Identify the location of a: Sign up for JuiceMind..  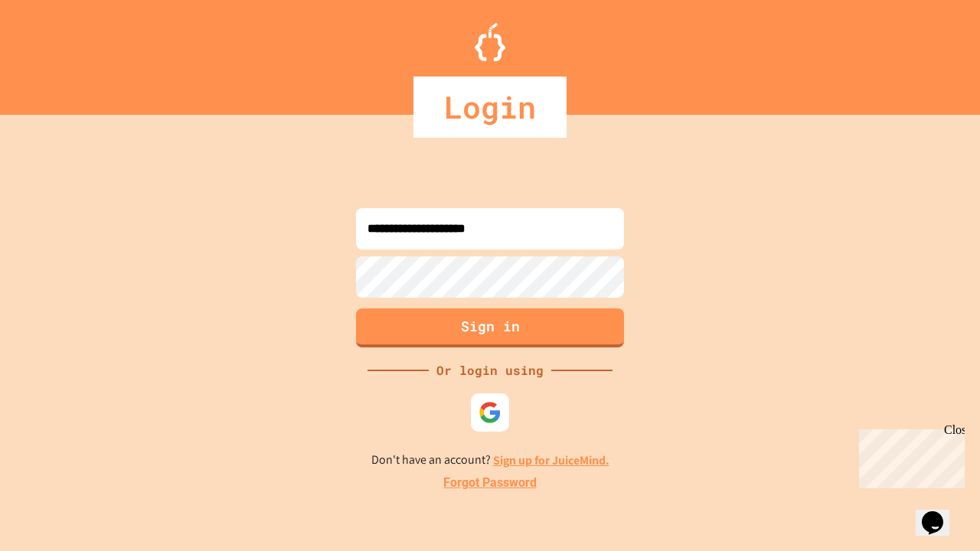
(551, 460).